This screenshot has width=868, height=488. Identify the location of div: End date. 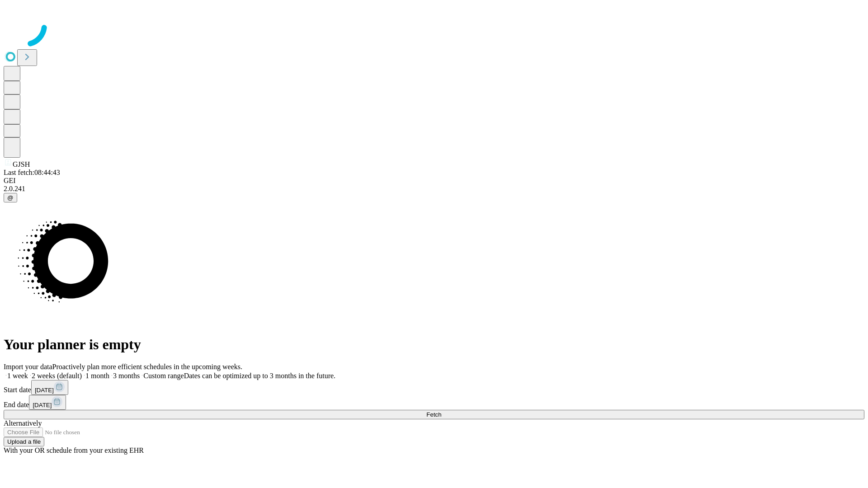
(434, 402).